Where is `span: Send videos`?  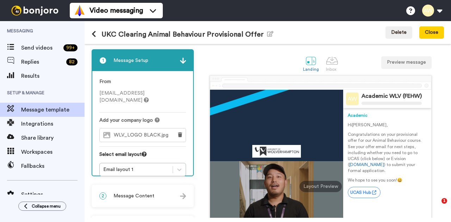
span: Send videos is located at coordinates (41, 48).